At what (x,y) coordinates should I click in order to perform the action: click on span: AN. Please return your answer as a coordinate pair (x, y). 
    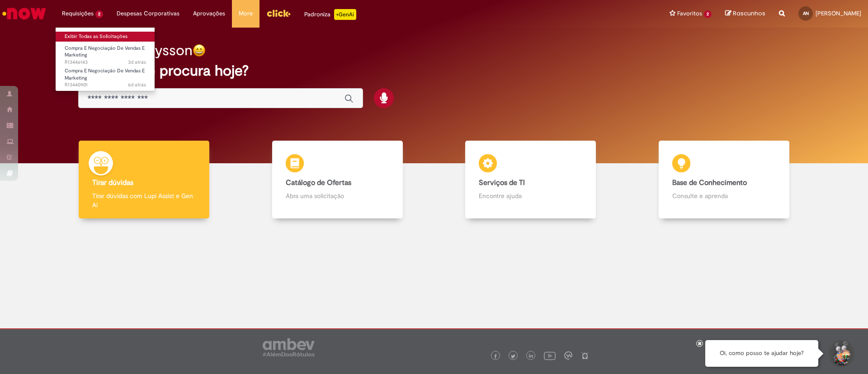
    Looking at the image, I should click on (806, 13).